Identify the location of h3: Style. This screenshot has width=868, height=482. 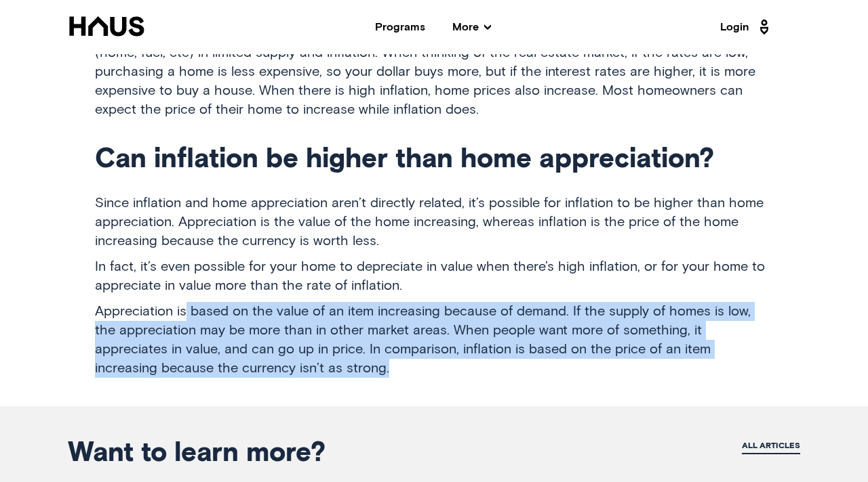
(102, 50).